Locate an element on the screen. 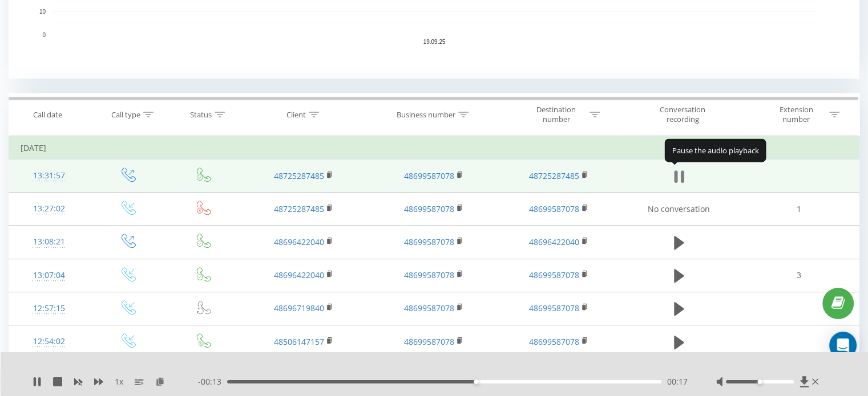 This screenshot has width=868, height=396. div: 13:08:21 is located at coordinates (49, 242).